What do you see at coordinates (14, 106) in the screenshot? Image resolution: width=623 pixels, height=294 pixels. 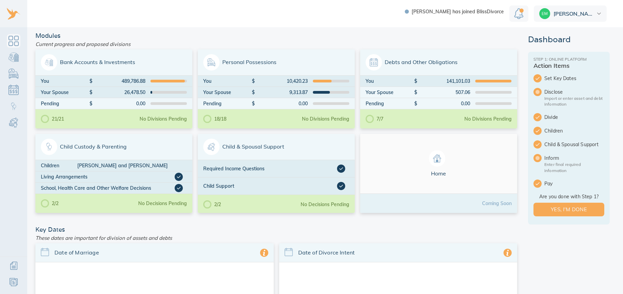 I see `a: Child Custody & Parenting` at bounding box center [14, 106].